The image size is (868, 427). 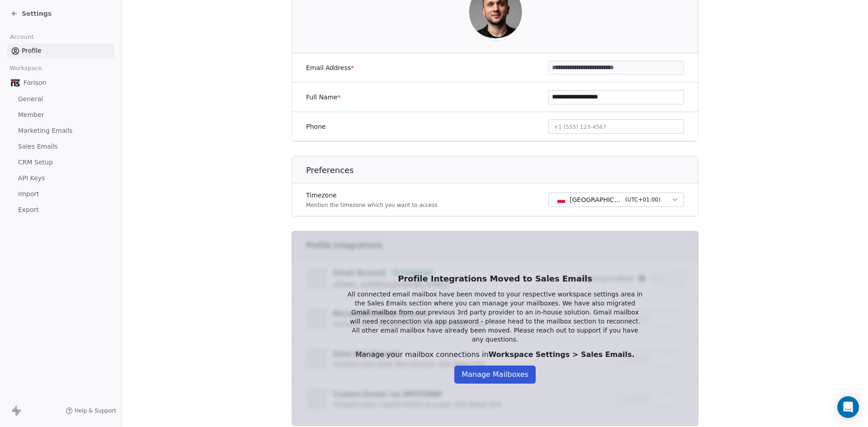 I want to click on a: Import, so click(x=61, y=194).